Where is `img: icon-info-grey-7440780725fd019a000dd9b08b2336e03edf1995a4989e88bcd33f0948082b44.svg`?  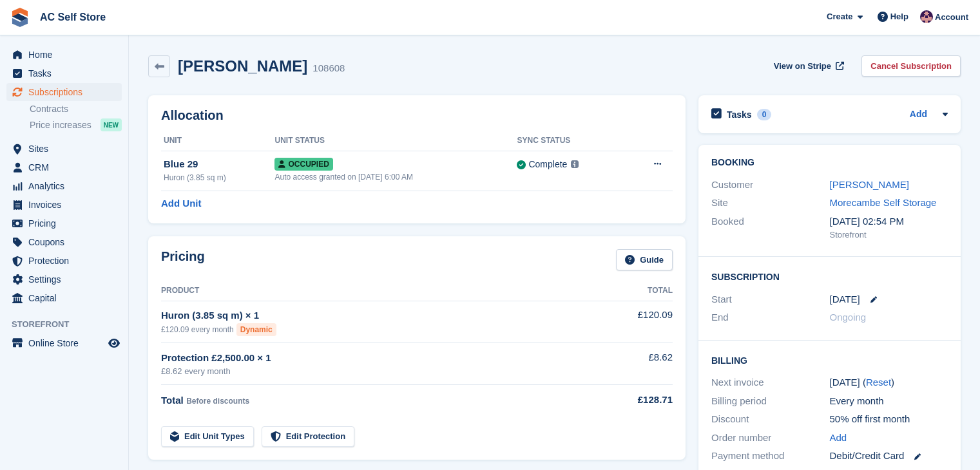
img: icon-info-grey-7440780725fd019a000dd9b08b2336e03edf1995a4989e88bcd33f0948082b44.svg is located at coordinates (575, 164).